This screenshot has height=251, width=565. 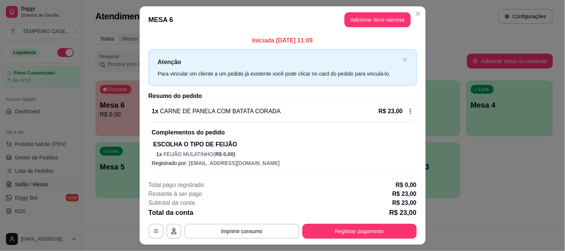 What do you see at coordinates (405, 60) in the screenshot?
I see `button: close` at bounding box center [405, 60].